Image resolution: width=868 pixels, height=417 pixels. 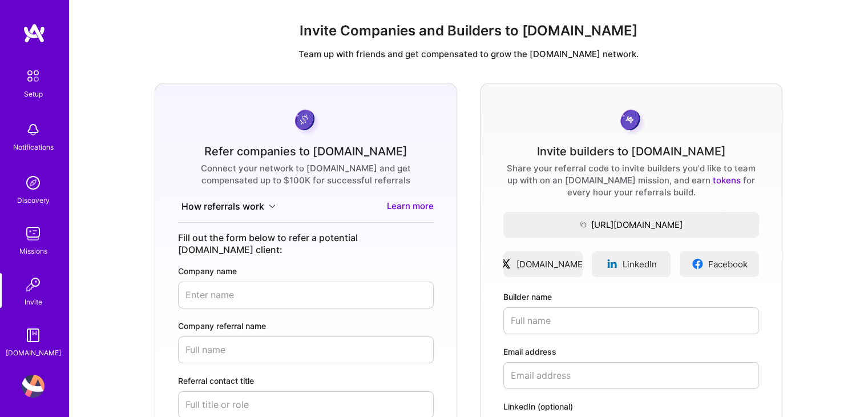 I want to click on img: linkedinLogo, so click(x=612, y=264).